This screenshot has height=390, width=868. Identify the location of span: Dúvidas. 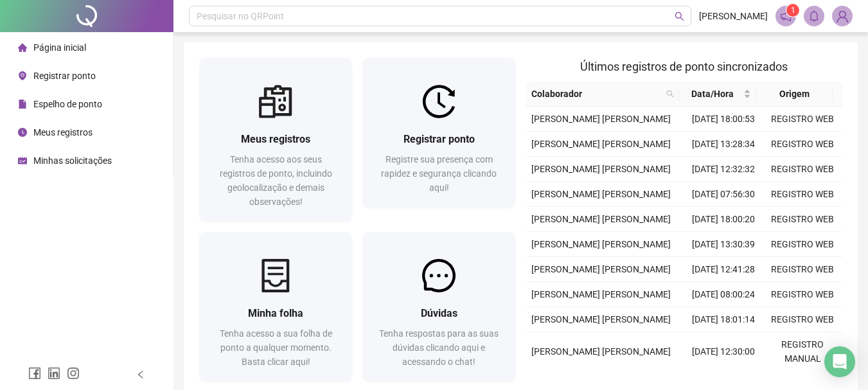
(439, 313).